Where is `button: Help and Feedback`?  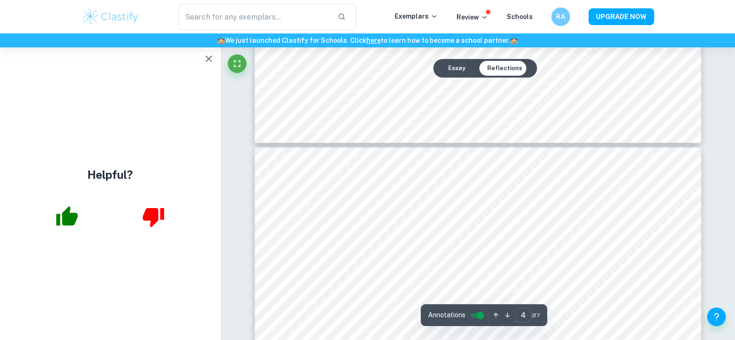
button: Help and Feedback is located at coordinates (716, 317).